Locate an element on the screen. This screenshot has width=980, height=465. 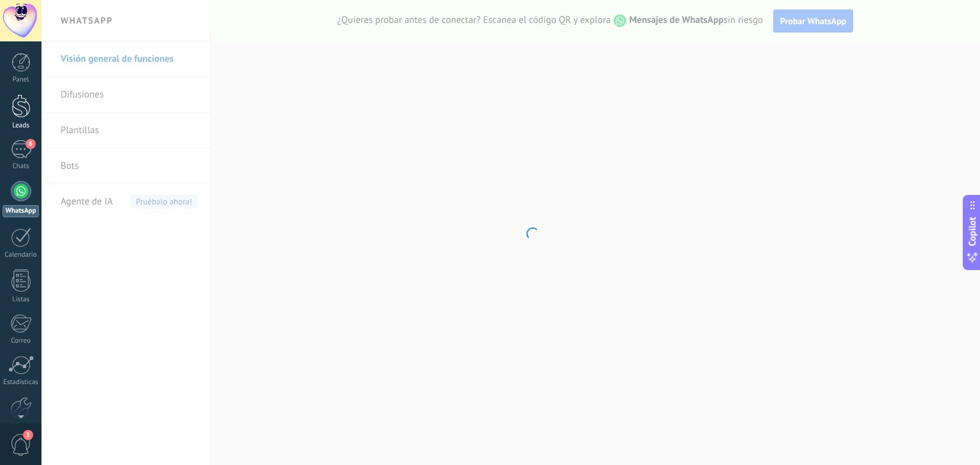
span: 3 is located at coordinates (28, 435).